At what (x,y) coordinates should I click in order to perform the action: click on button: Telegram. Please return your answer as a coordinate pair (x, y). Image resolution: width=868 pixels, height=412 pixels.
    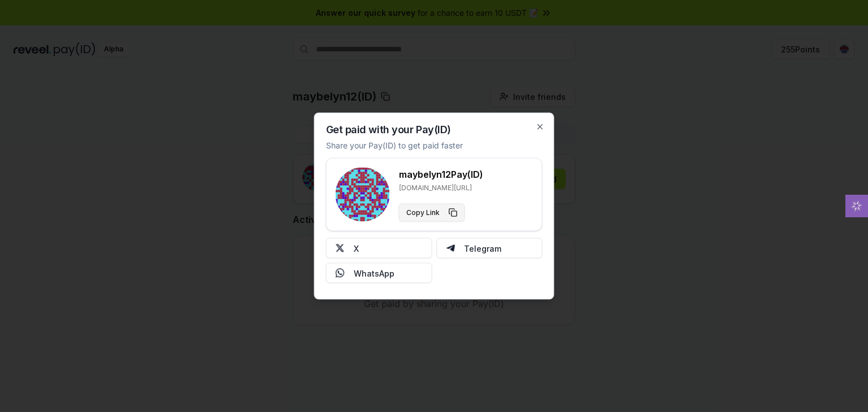
    Looking at the image, I should click on (489, 248).